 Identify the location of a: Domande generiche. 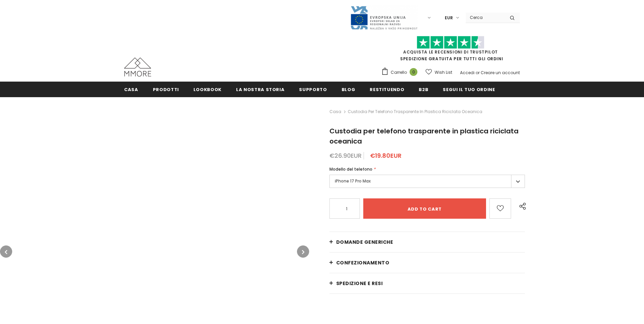
(428, 242).